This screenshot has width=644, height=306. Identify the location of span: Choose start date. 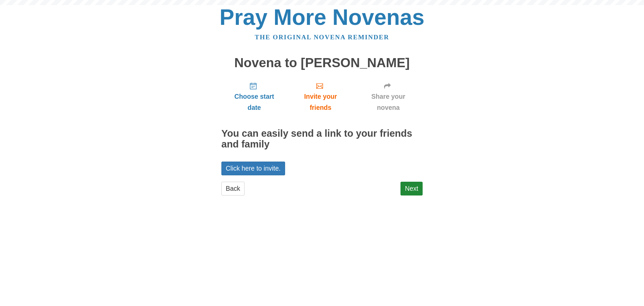
(254, 102).